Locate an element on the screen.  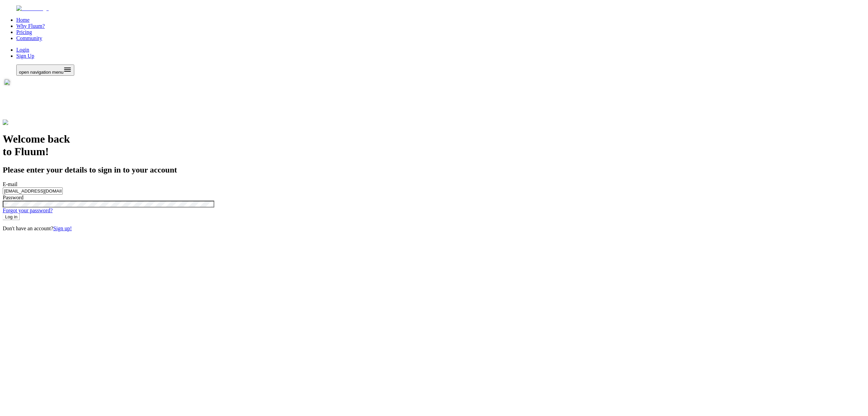
h1: Welcome back to Fluum! is located at coordinates (434, 145).